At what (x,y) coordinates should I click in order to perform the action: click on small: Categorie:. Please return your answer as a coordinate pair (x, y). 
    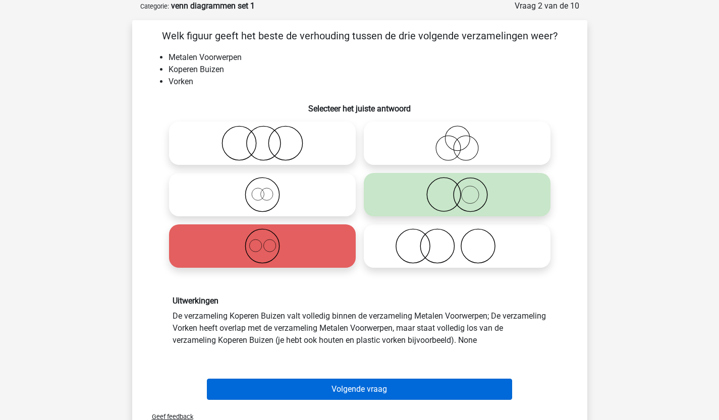
    Looking at the image, I should click on (154, 6).